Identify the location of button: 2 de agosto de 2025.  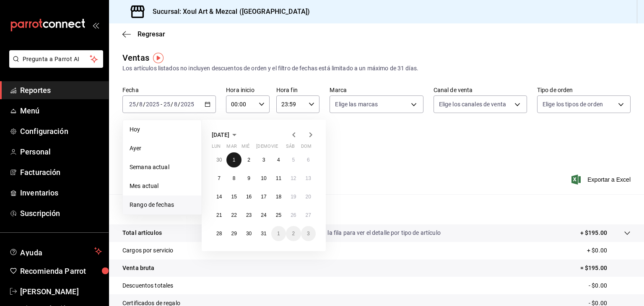
(293, 234).